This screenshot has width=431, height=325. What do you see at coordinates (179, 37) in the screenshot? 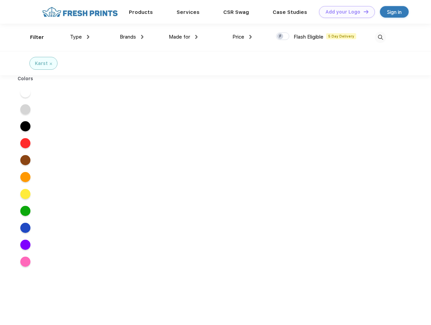
I see `span: Made for` at bounding box center [179, 37].